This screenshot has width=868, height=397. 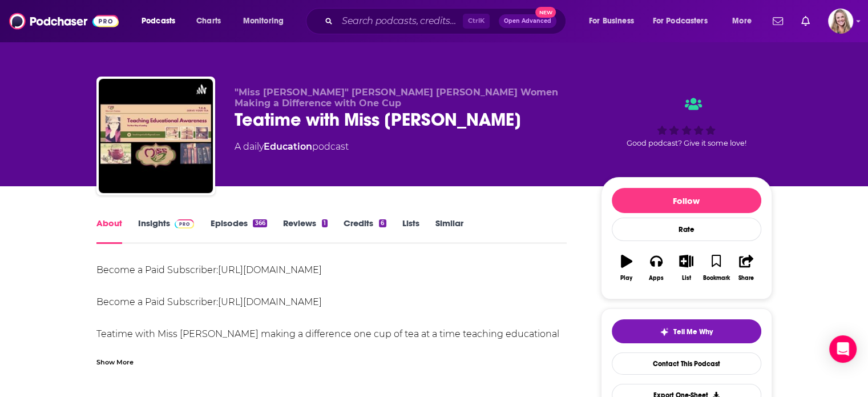 What do you see at coordinates (259, 223) in the screenshot?
I see `div: 366` at bounding box center [259, 223].